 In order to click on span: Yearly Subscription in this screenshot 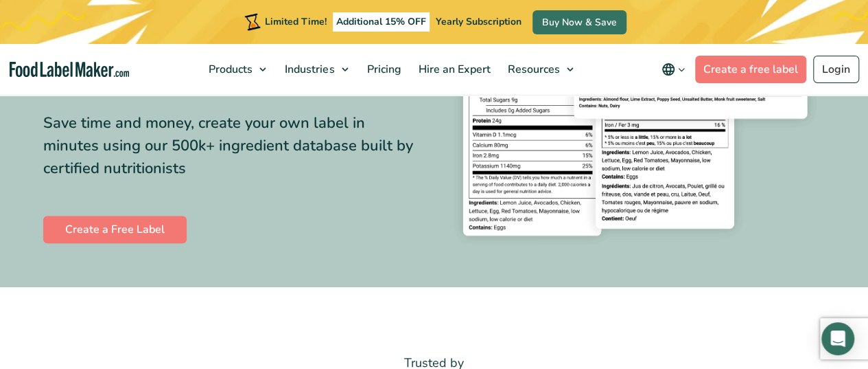, I will do `click(479, 21)`.